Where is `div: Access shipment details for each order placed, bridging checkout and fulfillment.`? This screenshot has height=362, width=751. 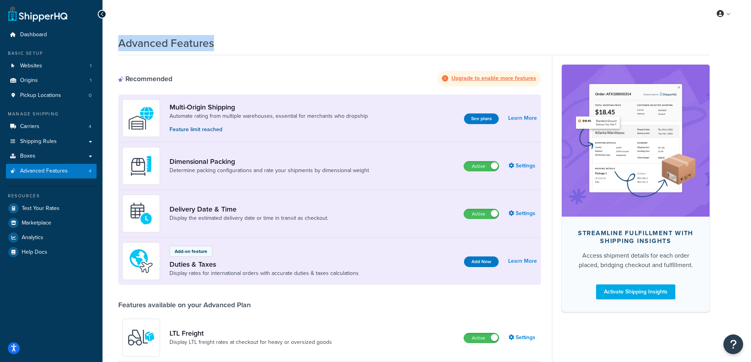 div: Access shipment details for each order placed, bridging checkout and fulfillment. is located at coordinates (636, 261).